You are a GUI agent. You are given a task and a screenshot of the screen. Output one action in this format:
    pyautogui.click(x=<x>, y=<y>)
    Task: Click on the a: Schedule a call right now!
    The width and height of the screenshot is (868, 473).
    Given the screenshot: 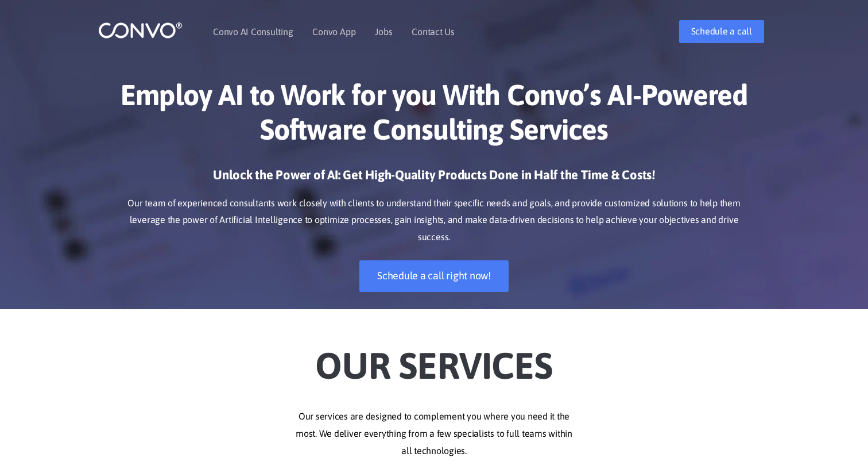 What is the action you would take?
    pyautogui.click(x=434, y=276)
    